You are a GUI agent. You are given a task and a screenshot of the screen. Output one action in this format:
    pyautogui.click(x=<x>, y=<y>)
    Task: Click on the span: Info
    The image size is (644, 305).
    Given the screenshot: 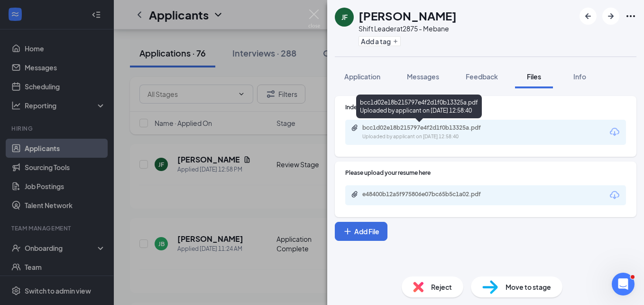 What is the action you would take?
    pyautogui.click(x=580, y=76)
    